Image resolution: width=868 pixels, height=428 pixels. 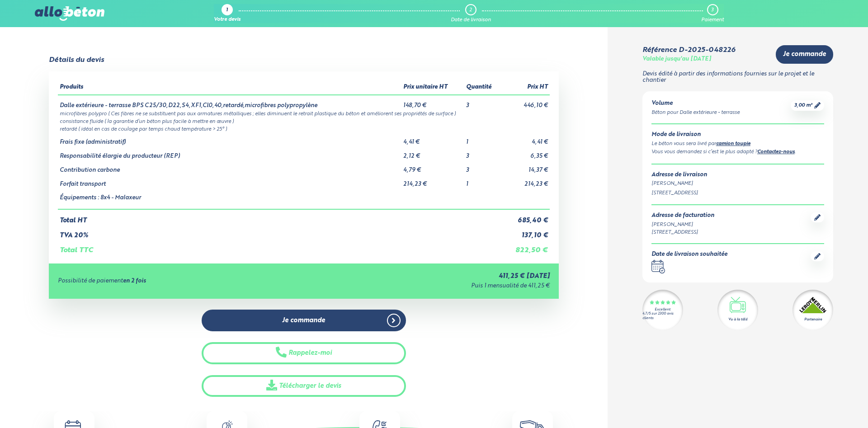 What do you see at coordinates (738, 144) in the screenshot?
I see `div: Le béton vous sera livré par` at bounding box center [738, 144].